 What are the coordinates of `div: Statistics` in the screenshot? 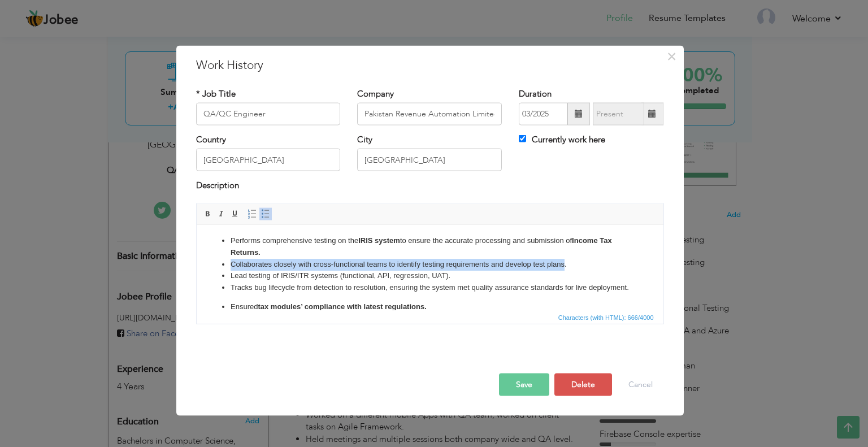 It's located at (607, 317).